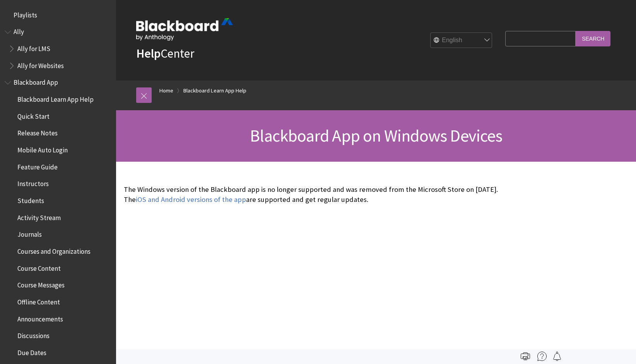 The height and width of the screenshot is (364, 636). What do you see at coordinates (35, 81) in the screenshot?
I see `span: Blackboard App` at bounding box center [35, 81].